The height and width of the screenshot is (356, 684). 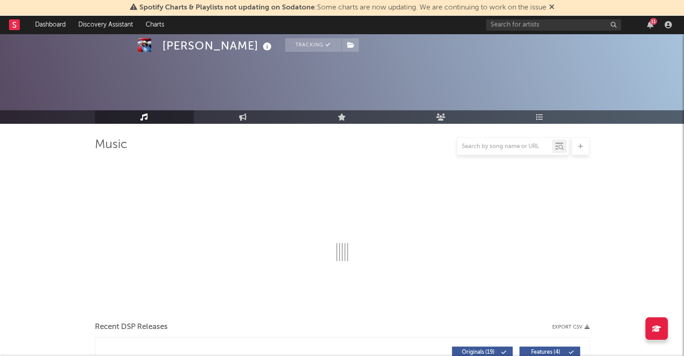 What do you see at coordinates (478, 352) in the screenshot?
I see `span: Originals ( 19 )` at bounding box center [478, 352].